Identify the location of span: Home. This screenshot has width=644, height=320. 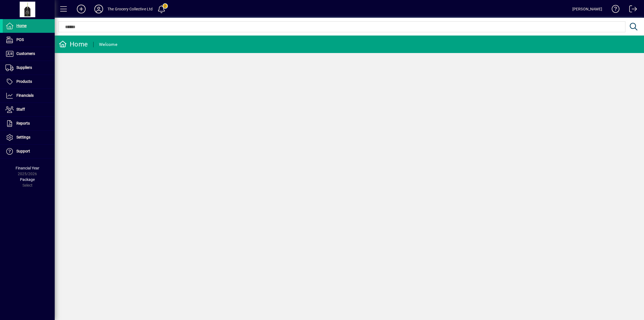
(21, 26).